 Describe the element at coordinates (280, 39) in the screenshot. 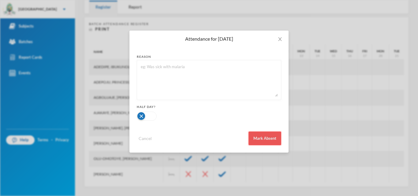

I see `i: icon: close` at that location.